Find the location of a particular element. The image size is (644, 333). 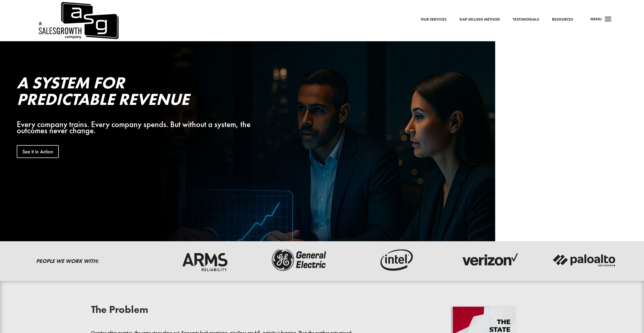

a: Testimonials is located at coordinates (526, 19).